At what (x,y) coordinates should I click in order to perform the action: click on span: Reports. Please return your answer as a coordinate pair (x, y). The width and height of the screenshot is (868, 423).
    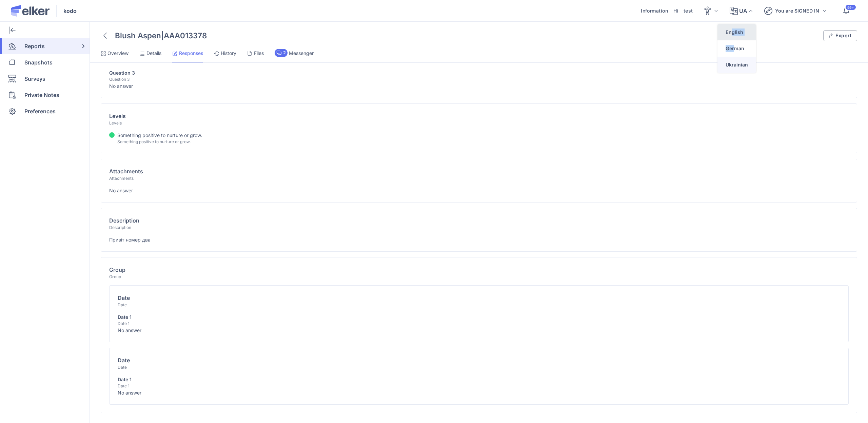
    Looking at the image, I should click on (34, 46).